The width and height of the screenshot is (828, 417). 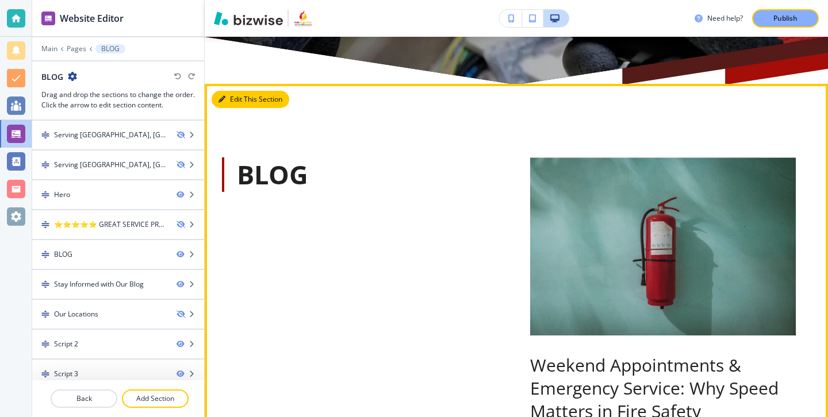 What do you see at coordinates (155, 399) in the screenshot?
I see `button: Add Section` at bounding box center [155, 399].